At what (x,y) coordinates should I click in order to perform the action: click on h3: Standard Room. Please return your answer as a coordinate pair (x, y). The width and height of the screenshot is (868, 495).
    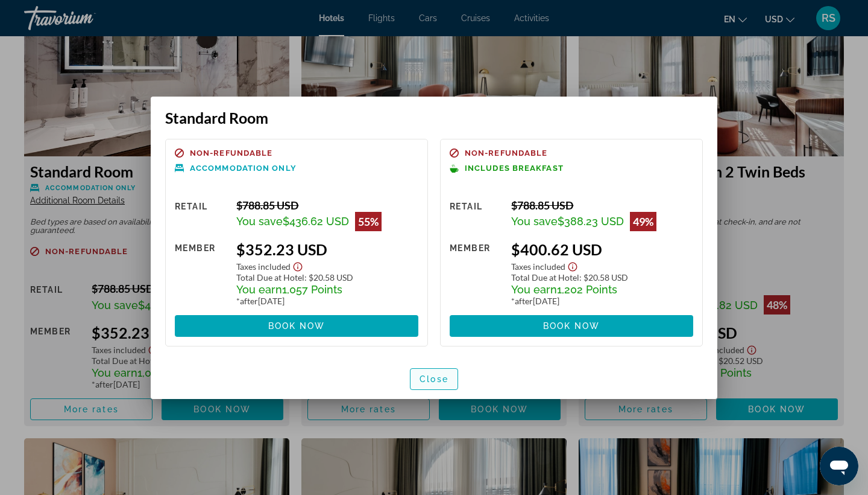
    Looking at the image, I should click on (434, 118).